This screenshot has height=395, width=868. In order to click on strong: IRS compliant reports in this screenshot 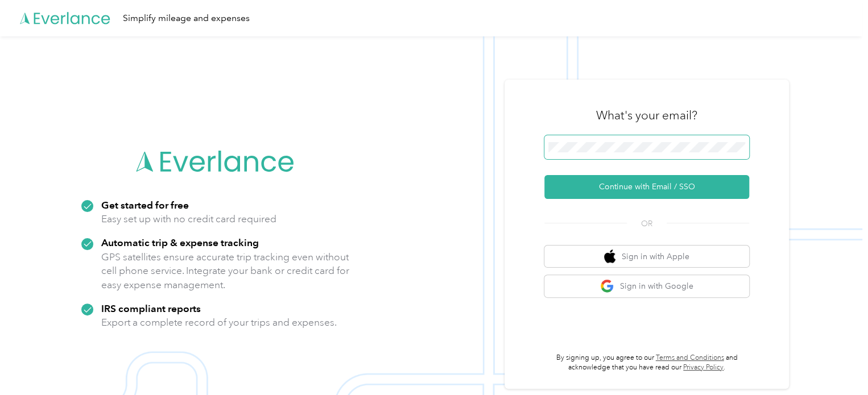, I will do `click(151, 308)`.